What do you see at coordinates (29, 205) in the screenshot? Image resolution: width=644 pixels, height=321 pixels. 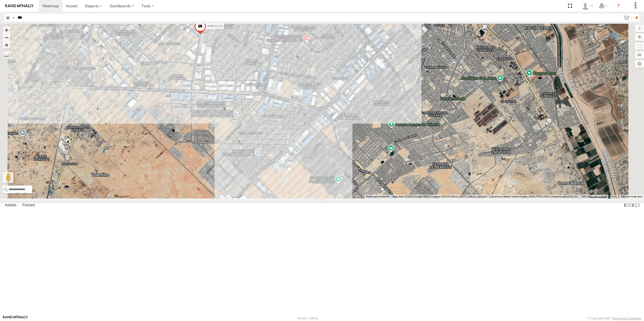 I see `label: Fences` at bounding box center [29, 205].